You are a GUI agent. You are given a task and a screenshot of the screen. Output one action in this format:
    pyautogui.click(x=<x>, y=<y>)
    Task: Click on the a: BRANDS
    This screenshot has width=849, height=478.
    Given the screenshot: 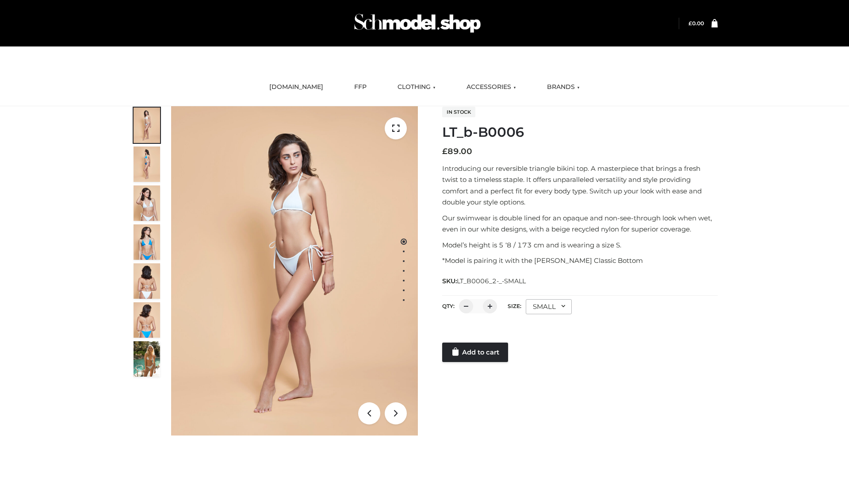 What is the action you would take?
    pyautogui.click(x=563, y=87)
    